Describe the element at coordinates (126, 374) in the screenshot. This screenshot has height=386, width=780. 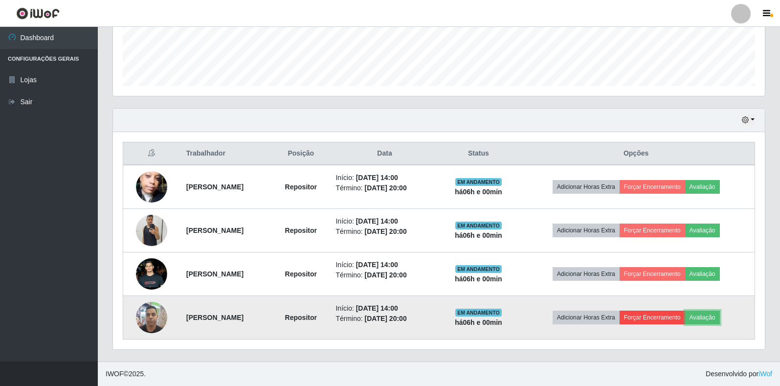
I see `span: © 2025 .` at that location.